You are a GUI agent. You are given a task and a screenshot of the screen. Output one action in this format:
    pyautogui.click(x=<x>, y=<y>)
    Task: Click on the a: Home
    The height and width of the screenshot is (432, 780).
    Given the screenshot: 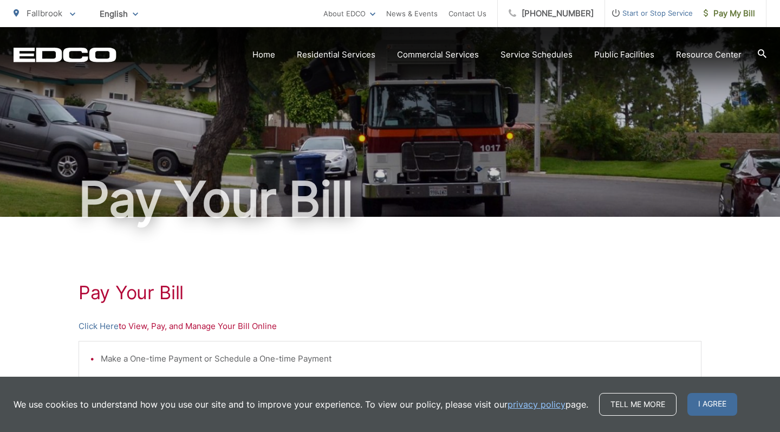 What is the action you would take?
    pyautogui.click(x=264, y=55)
    